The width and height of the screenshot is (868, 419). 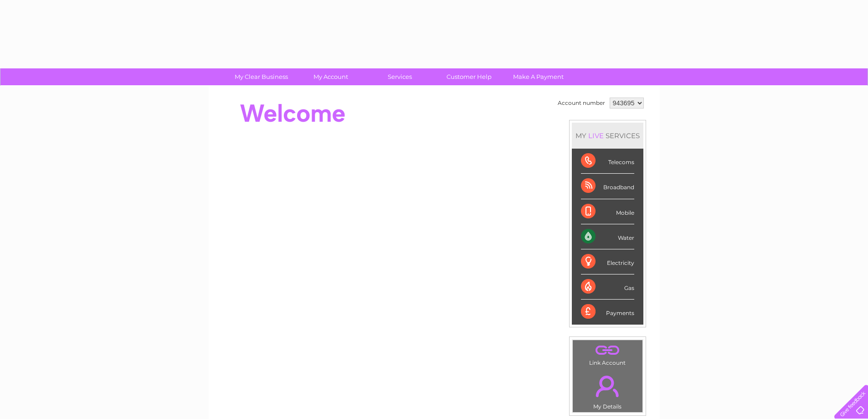 What do you see at coordinates (469, 77) in the screenshot?
I see `a: Customer Help` at bounding box center [469, 77].